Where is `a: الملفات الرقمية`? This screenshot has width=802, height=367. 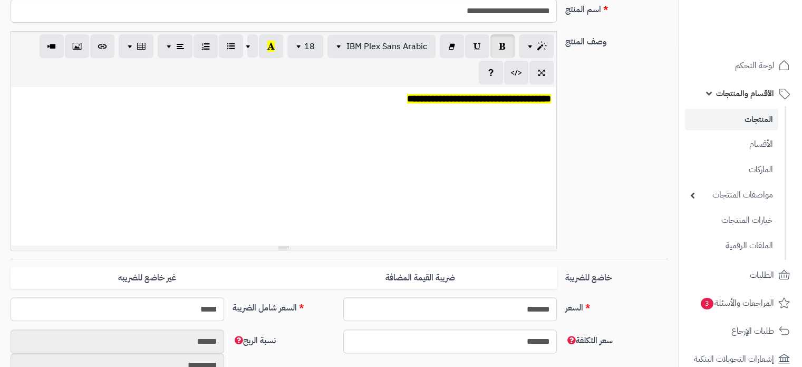
a: الملفات الرقمية is located at coordinates (731, 245).